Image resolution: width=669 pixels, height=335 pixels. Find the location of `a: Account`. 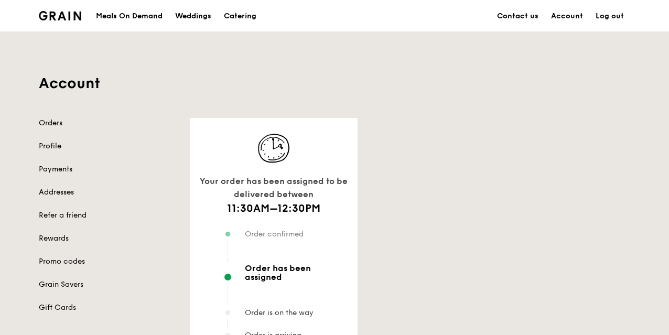

a: Account is located at coordinates (567, 16).